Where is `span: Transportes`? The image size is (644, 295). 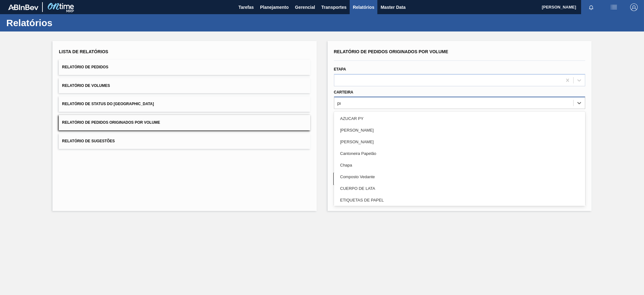
span: Transportes is located at coordinates (334, 7).